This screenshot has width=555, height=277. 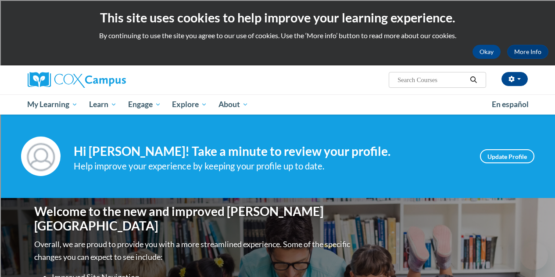 I want to click on a: My Learning, so click(x=53, y=104).